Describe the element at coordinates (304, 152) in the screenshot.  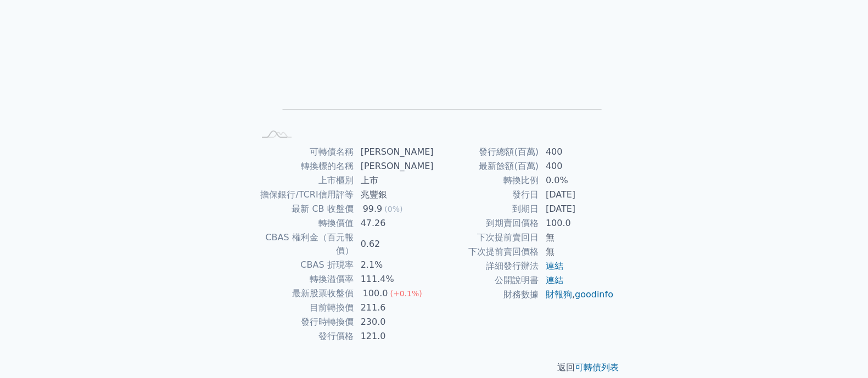
I see `td: 可轉債名稱` at that location.